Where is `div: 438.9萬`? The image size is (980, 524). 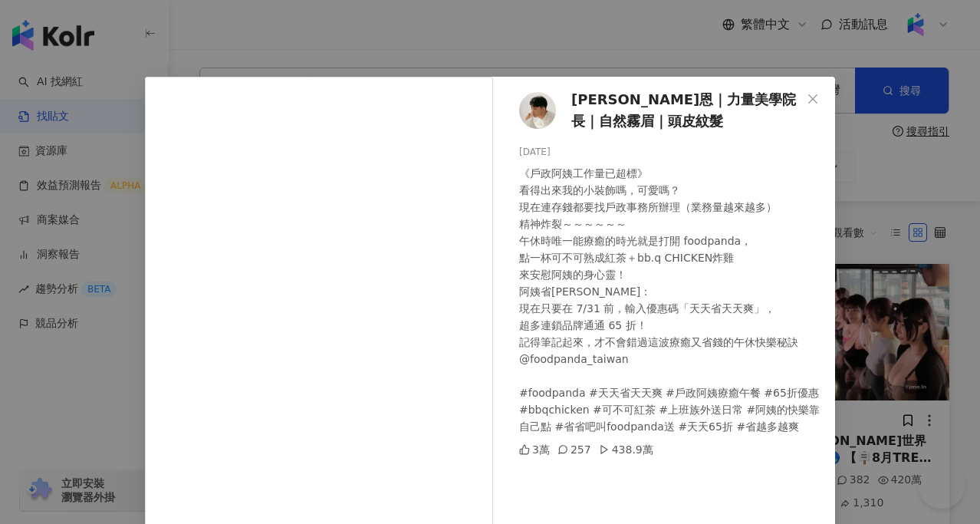 div: 438.9萬 is located at coordinates (626, 449).